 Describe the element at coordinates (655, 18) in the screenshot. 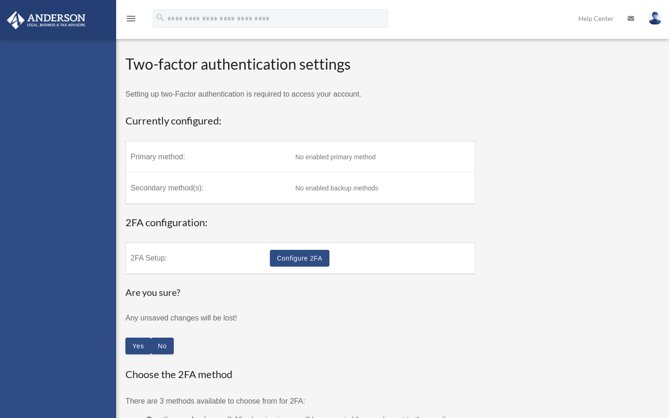

I see `img: User Pic` at that location.